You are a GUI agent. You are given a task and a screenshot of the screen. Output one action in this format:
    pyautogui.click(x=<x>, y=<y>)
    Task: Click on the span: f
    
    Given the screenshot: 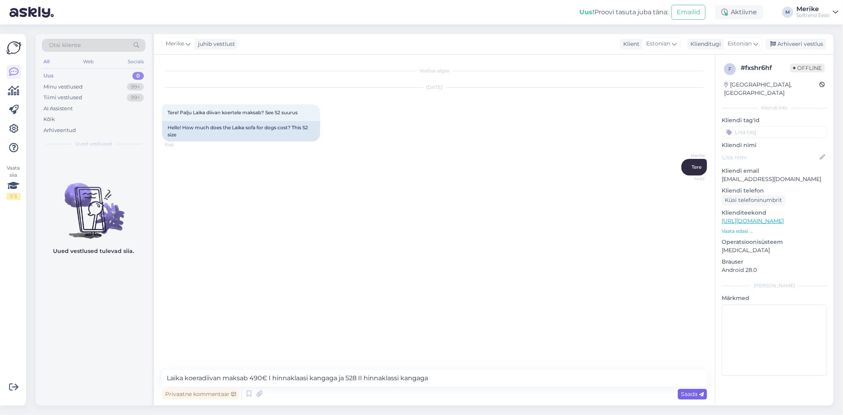 What is the action you would take?
    pyautogui.click(x=730, y=69)
    